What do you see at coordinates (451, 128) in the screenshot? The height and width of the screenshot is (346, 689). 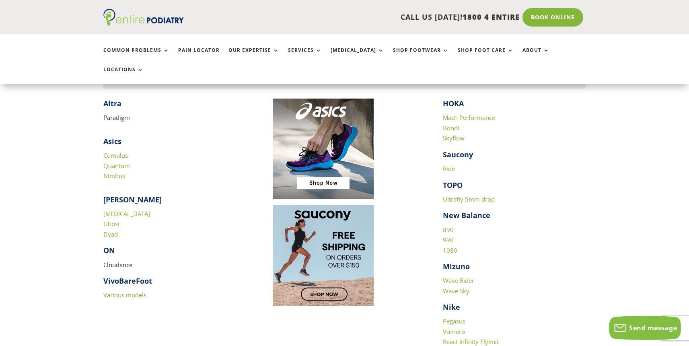 I see `a: Bondi` at bounding box center [451, 128].